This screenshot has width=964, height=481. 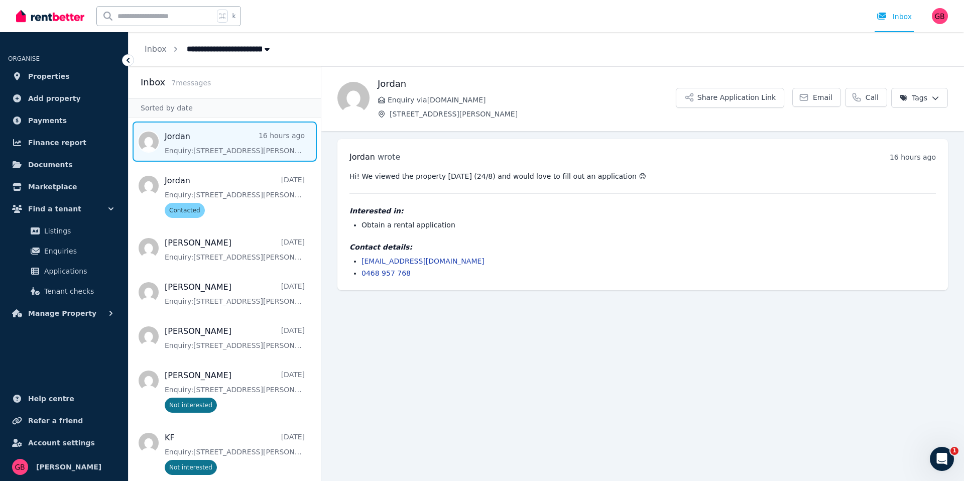 I want to click on span: Marketplace, so click(x=52, y=187).